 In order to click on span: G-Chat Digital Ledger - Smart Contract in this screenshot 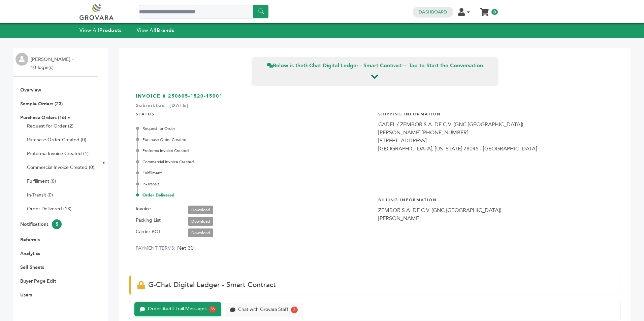, I will do `click(212, 284)`.